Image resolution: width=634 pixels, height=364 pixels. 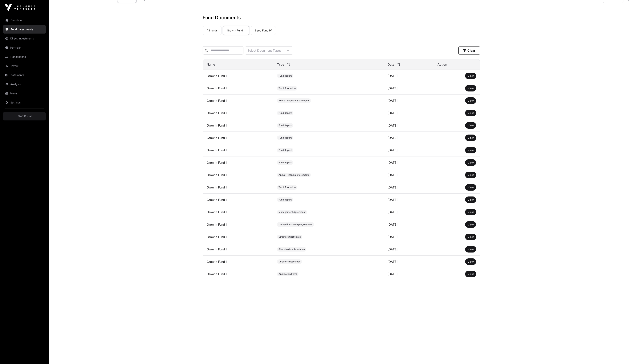 What do you see at coordinates (20, 7) in the screenshot?
I see `img: Icehouse Ventures Logo` at bounding box center [20, 7].